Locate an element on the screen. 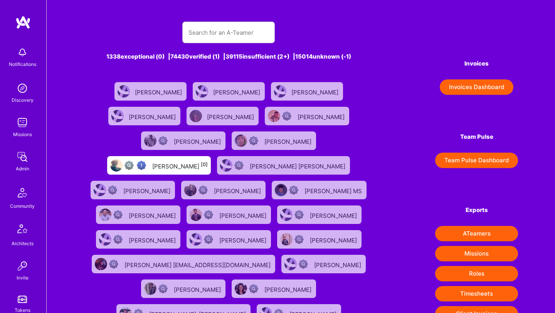 The height and width of the screenshot is (313, 555). input: Search for an A-Teamer is located at coordinates (228, 32).